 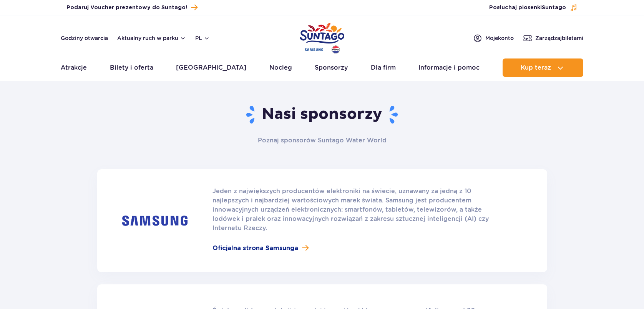 What do you see at coordinates (202, 38) in the screenshot?
I see `button: pl` at bounding box center [202, 38].